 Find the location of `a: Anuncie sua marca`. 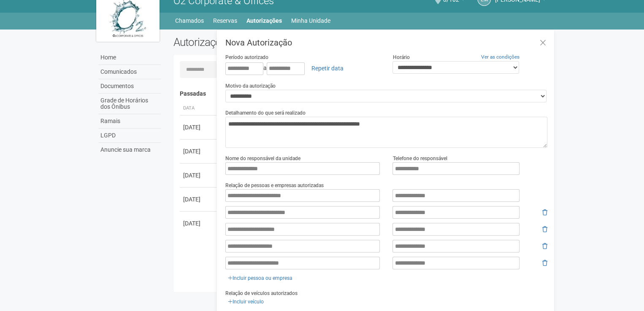

a: Anuncie sua marca is located at coordinates (129, 150).